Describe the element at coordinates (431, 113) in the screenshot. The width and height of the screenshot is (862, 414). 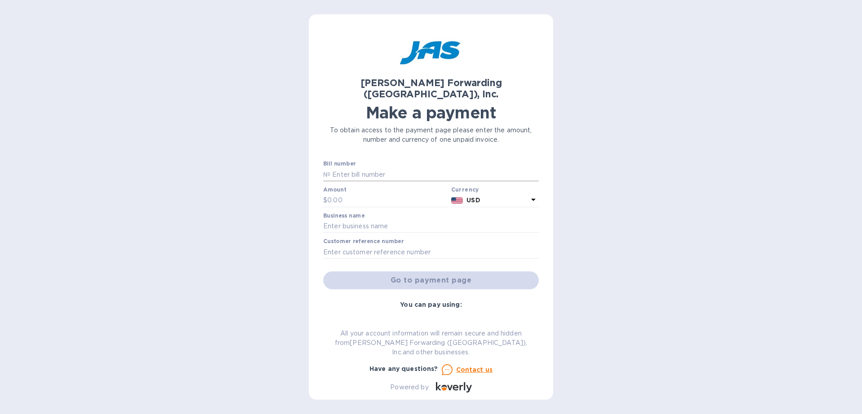
I see `h1: Make a payment` at that location.